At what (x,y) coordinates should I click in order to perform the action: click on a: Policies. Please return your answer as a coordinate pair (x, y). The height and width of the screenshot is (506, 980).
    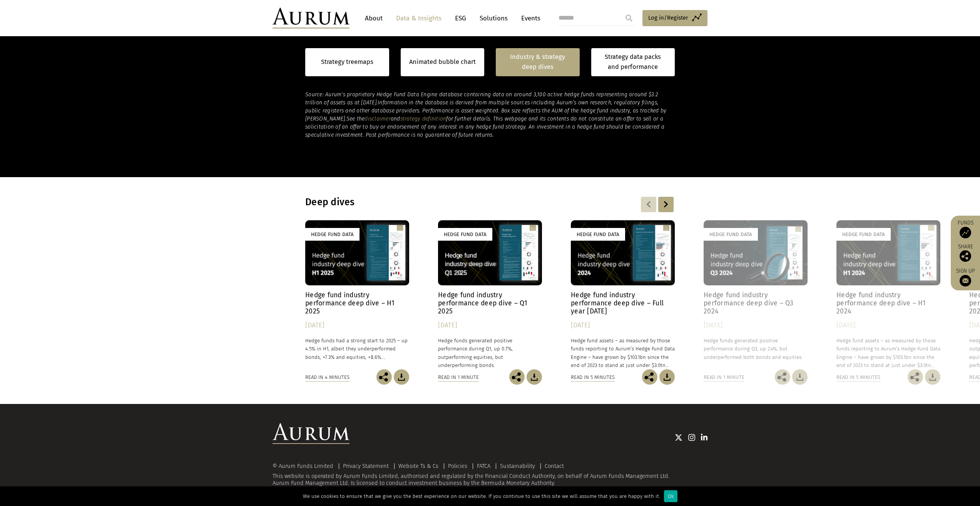
    Looking at the image, I should click on (458, 466).